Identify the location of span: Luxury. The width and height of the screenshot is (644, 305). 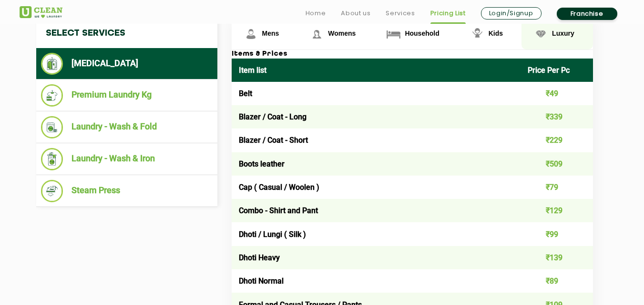
(563, 34).